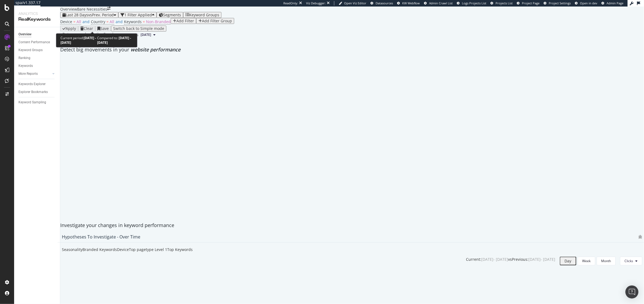 Image resolution: width=644 pixels, height=304 pixels. What do you see at coordinates (316, 4) in the screenshot?
I see `div: Viz Debugger:` at bounding box center [316, 4].